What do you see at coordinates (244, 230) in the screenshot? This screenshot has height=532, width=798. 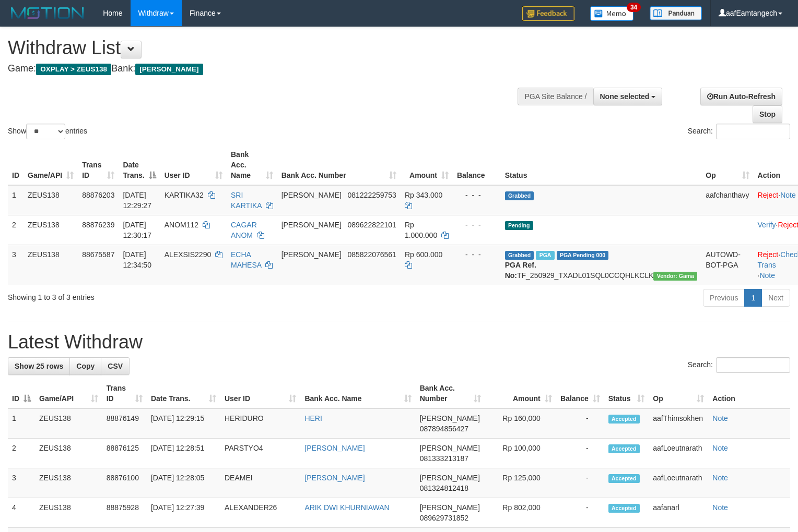 I see `a: CAGAR ANOM` at bounding box center [244, 230].